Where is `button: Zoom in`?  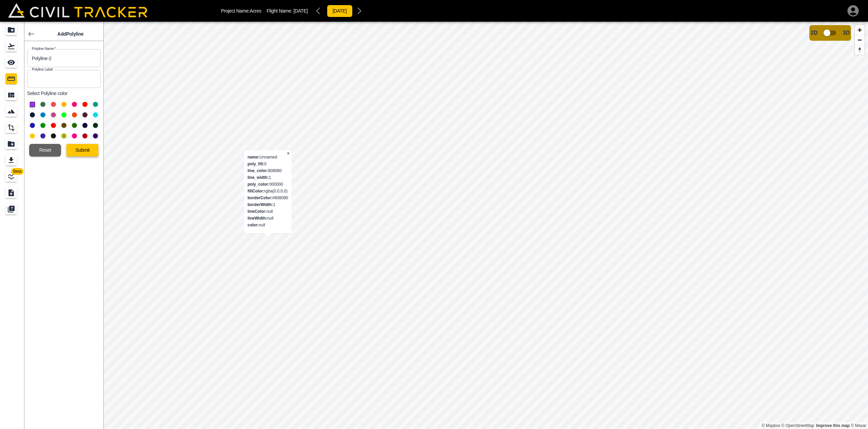 button: Zoom in is located at coordinates (860, 30).